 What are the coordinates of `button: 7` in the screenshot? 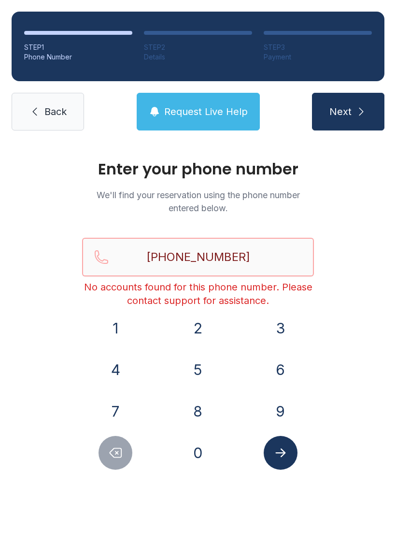 It's located at (115, 411).